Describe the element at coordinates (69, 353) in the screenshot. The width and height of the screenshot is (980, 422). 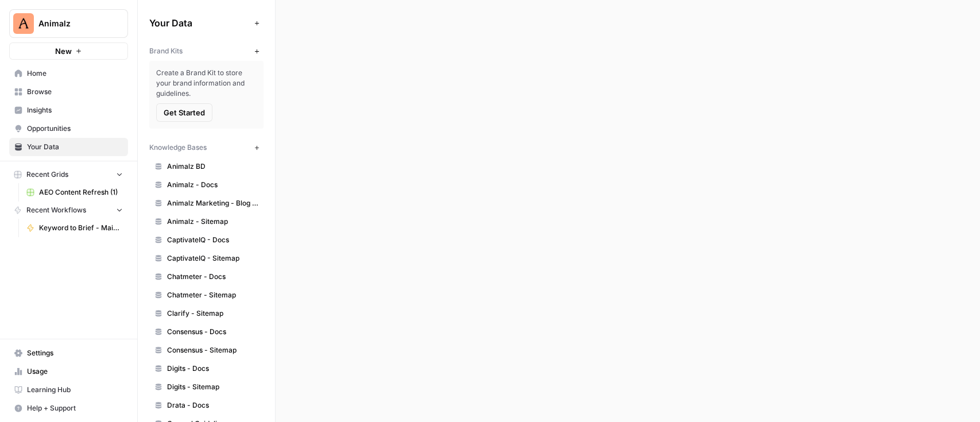
I see `a: Settings` at that location.